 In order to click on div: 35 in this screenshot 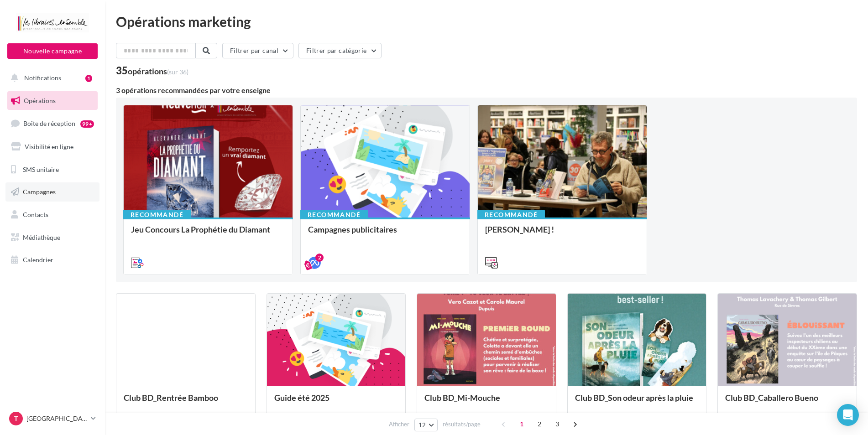, I will do `click(152, 71)`.